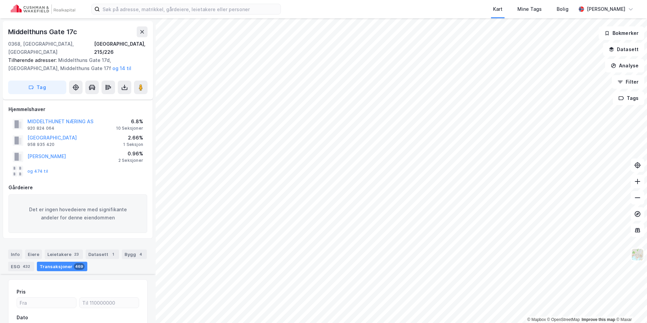 The width and height of the screenshot is (647, 323). What do you see at coordinates (131, 160) in the screenshot?
I see `div: 2 Seksjoner` at bounding box center [131, 160].